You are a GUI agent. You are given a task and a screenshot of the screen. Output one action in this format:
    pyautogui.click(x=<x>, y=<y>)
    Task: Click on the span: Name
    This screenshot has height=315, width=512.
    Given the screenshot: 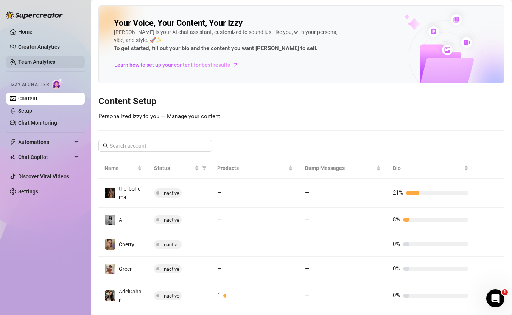 What is the action you would take?
    pyautogui.click(x=120, y=168)
    